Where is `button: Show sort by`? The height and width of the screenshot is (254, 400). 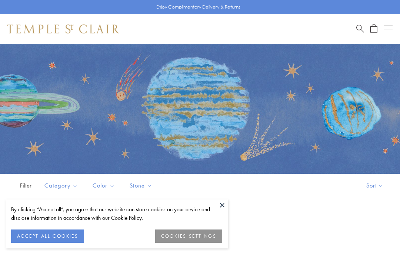 button: Show sort by is located at coordinates (375, 185).